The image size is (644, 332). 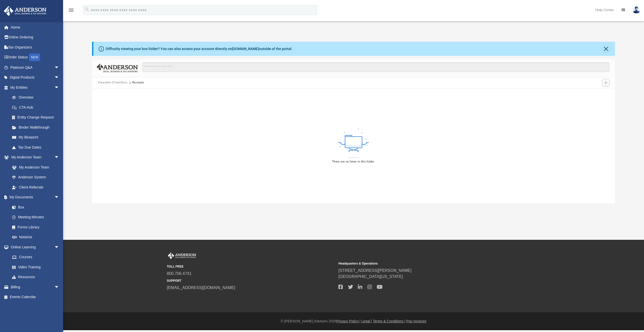 I want to click on div: There are no items in this folder., so click(x=354, y=162).